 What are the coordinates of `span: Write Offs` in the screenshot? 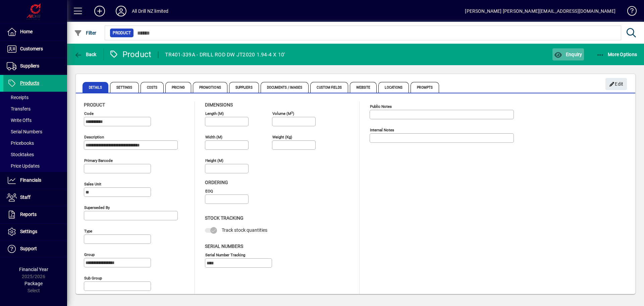 It's located at (19, 120).